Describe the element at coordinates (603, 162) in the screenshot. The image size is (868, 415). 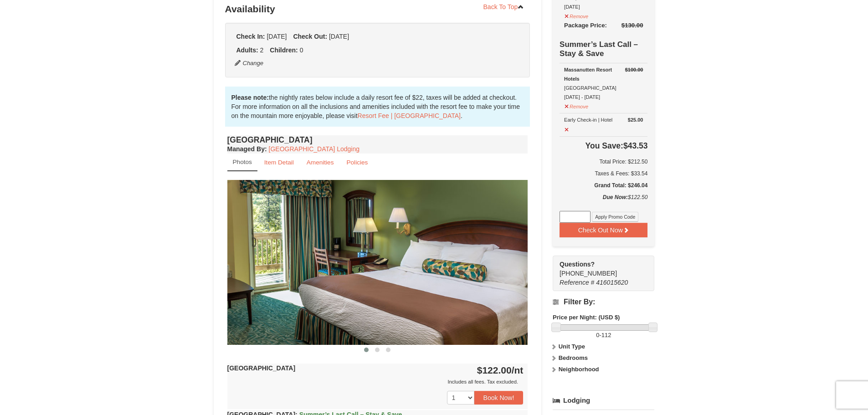
I see `h6: Total Price: $212.50` at that location.